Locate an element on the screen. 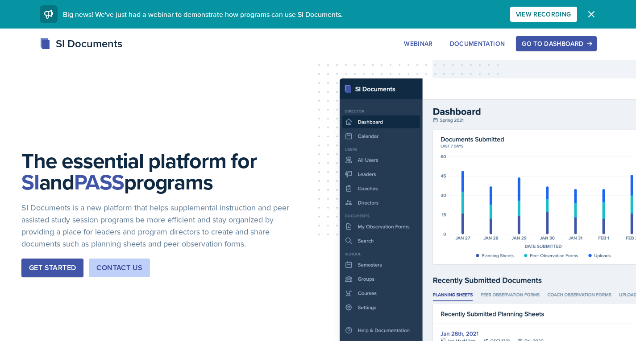 The image size is (636, 341). button: Contact Us is located at coordinates (119, 268).